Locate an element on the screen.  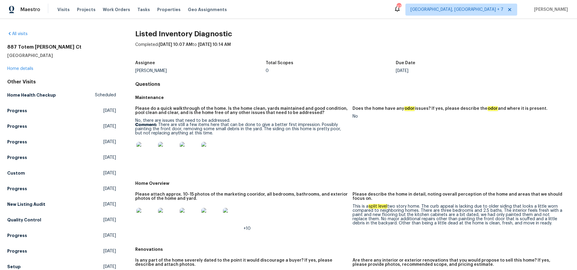
span: Geo Assignments is located at coordinates (207, 10).